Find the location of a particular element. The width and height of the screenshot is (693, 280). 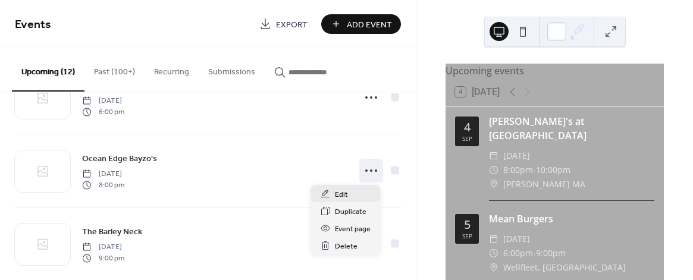

div: Mean Burgers is located at coordinates (572, 219).